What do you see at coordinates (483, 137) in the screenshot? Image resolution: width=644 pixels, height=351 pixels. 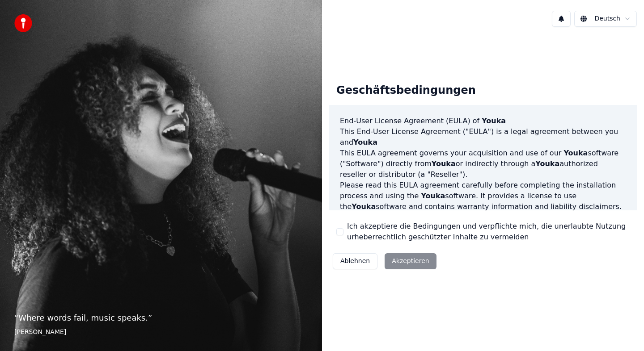 I see `p: This End-User License Agreement ("EULA") is a legal agreement between you and` at bounding box center [483, 137].